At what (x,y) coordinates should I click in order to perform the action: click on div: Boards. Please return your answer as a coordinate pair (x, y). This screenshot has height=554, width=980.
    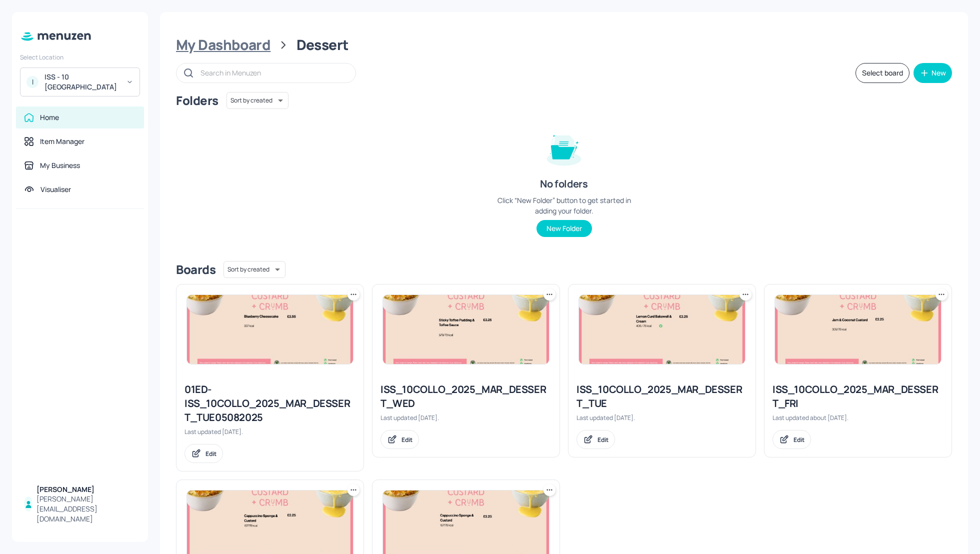
    Looking at the image, I should click on (196, 269).